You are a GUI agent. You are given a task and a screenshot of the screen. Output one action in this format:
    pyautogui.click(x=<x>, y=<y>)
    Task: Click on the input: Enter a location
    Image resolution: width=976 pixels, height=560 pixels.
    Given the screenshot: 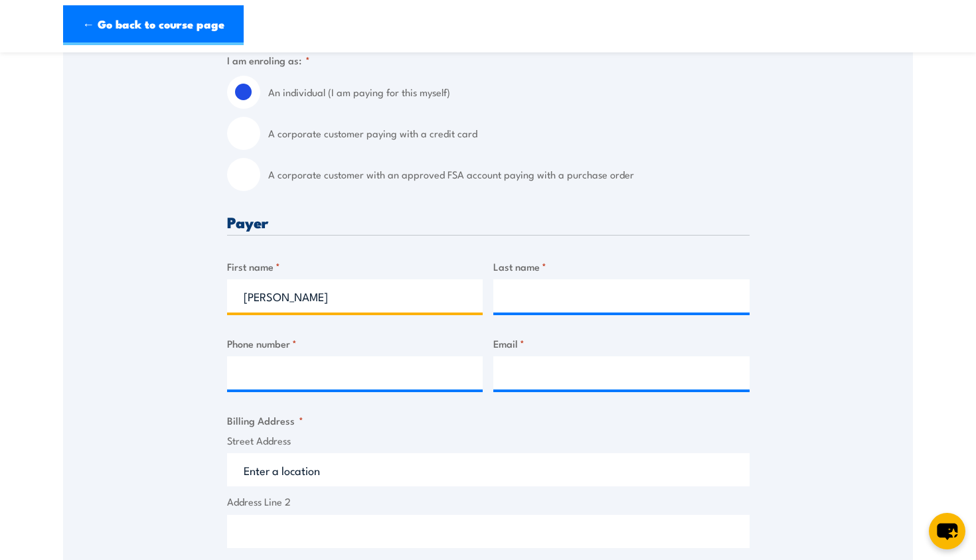 What is the action you would take?
    pyautogui.click(x=488, y=470)
    